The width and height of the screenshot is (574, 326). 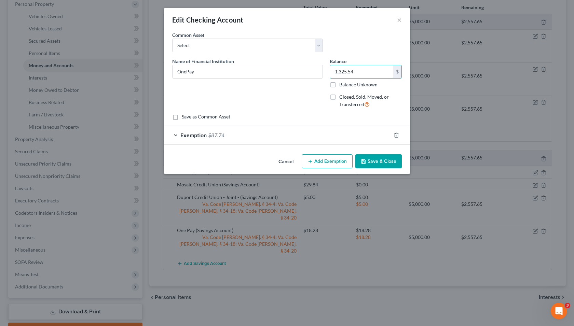 I want to click on span: Closed, Sold, Moved, or Transferred, so click(x=364, y=100).